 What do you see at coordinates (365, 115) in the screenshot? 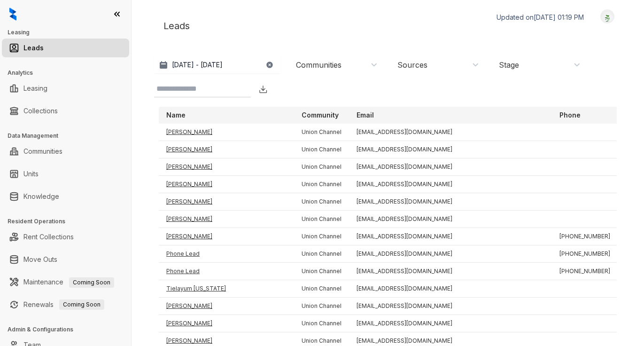
I see `p: Email` at bounding box center [365, 115].